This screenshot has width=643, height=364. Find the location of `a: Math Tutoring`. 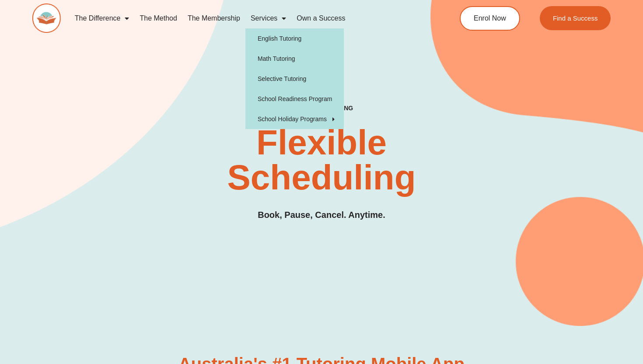

a: Math Tutoring is located at coordinates (294, 58).